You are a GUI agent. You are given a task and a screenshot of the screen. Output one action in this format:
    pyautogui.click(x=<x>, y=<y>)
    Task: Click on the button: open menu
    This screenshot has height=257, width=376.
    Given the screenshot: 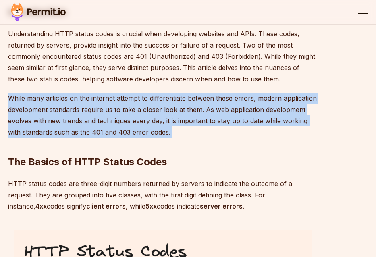 What is the action you would take?
    pyautogui.click(x=363, y=12)
    